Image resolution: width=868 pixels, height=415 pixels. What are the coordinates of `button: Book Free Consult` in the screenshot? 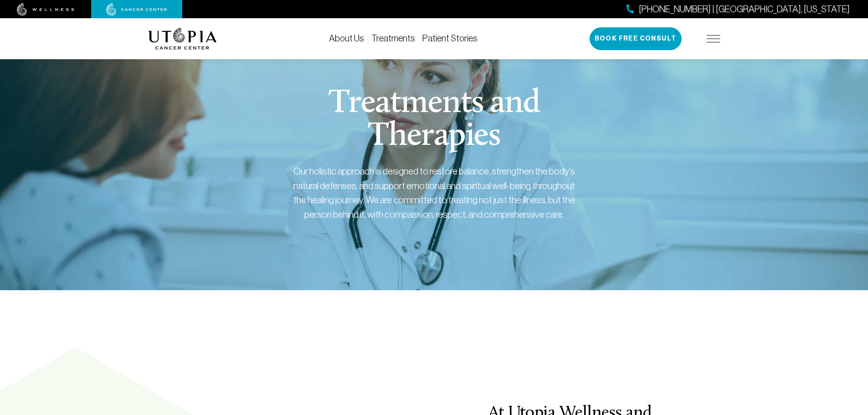 It's located at (636, 39).